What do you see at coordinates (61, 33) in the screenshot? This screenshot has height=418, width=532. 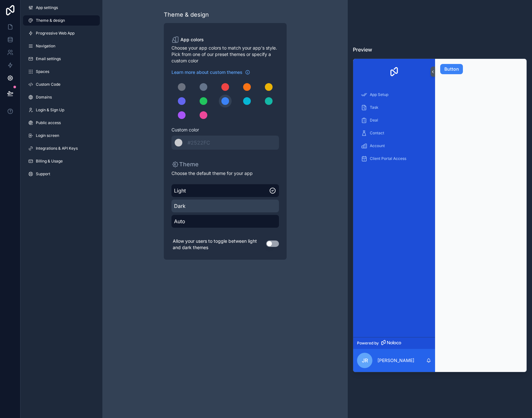 I see `a: Progressive Web App` at bounding box center [61, 33].